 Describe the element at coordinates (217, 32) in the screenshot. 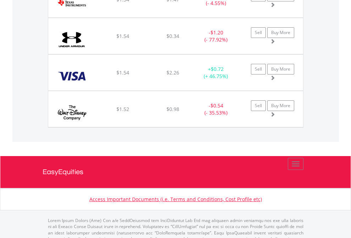

I see `span: $1.20` at that location.